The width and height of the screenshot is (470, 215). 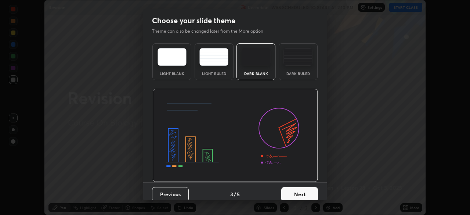 What do you see at coordinates (170, 194) in the screenshot?
I see `button: Previous` at bounding box center [170, 194].